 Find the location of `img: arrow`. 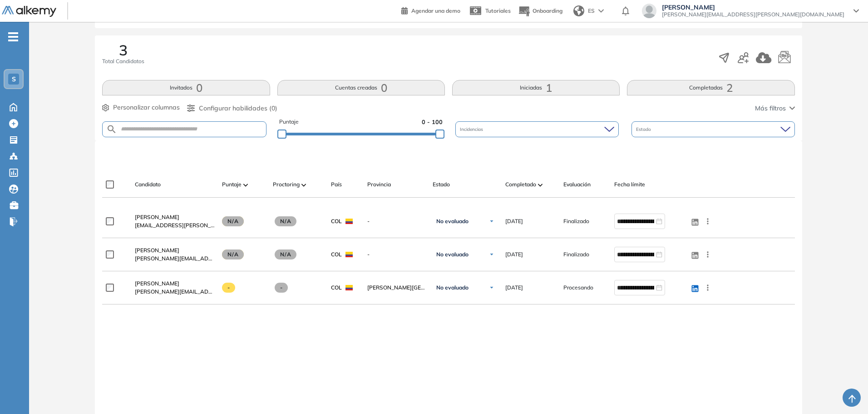

img: arrow is located at coordinates (602, 11).